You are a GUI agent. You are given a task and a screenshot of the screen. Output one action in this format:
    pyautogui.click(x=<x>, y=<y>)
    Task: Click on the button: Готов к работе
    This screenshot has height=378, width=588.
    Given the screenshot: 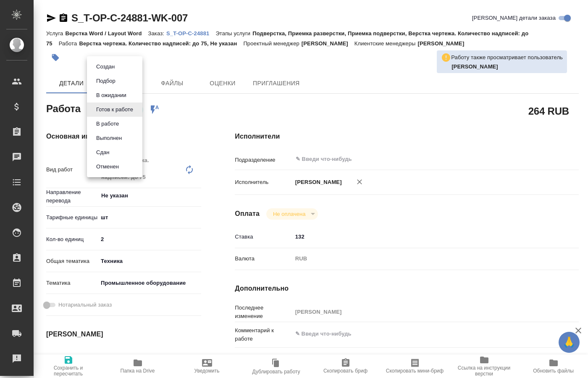 What is the action you would take?
    pyautogui.click(x=114, y=110)
    